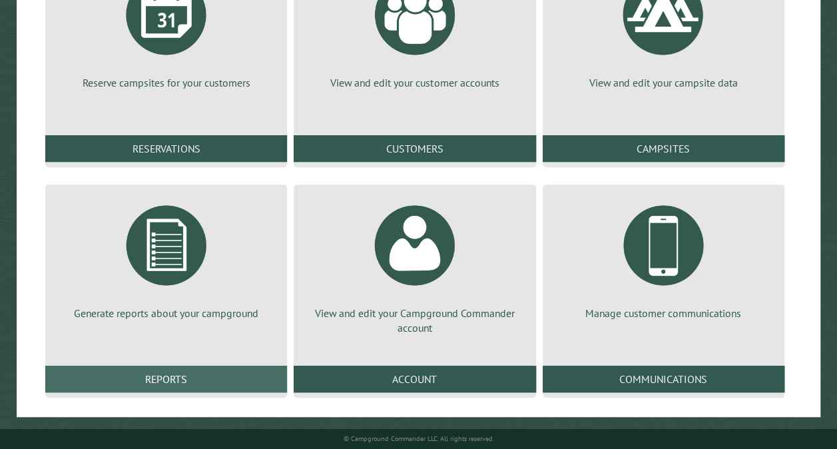 This screenshot has width=837, height=449. Describe the element at coordinates (664, 258) in the screenshot. I see `a: Manage customer communications` at that location.